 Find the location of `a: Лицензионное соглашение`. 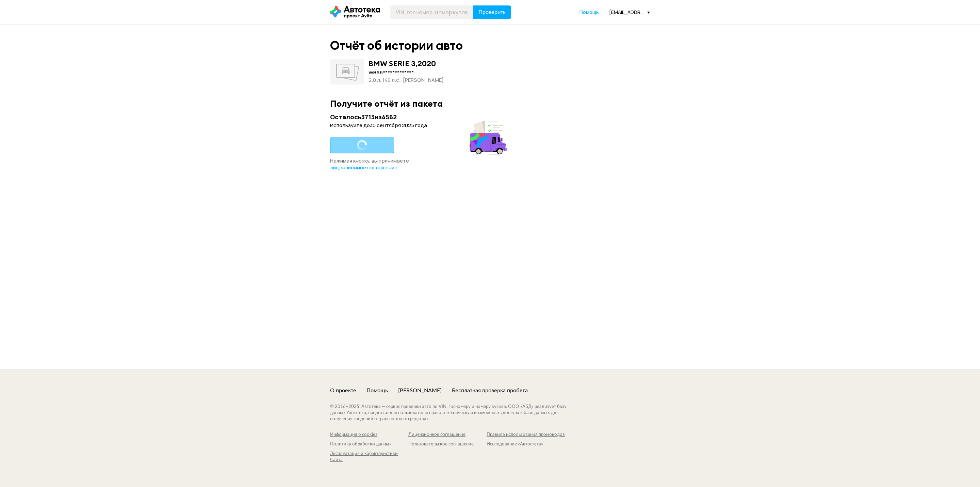

a: Лицензионное соглашение is located at coordinates (447, 435).